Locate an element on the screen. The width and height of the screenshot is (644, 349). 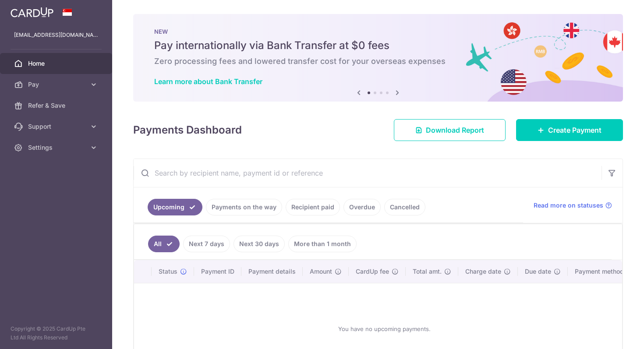
img: Bank transfer banner is located at coordinates (378, 58).